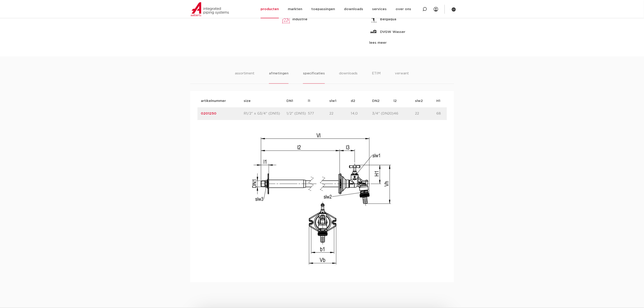 The height and width of the screenshot is (308, 644). What do you see at coordinates (286, 19) in the screenshot?
I see `img: industrie` at bounding box center [286, 19].